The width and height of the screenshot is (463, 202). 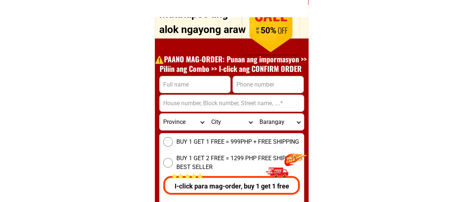 What do you see at coordinates (232, 186) in the screenshot?
I see `p: I-click para mag-order, buy 1 get 1 free` at bounding box center [232, 186].